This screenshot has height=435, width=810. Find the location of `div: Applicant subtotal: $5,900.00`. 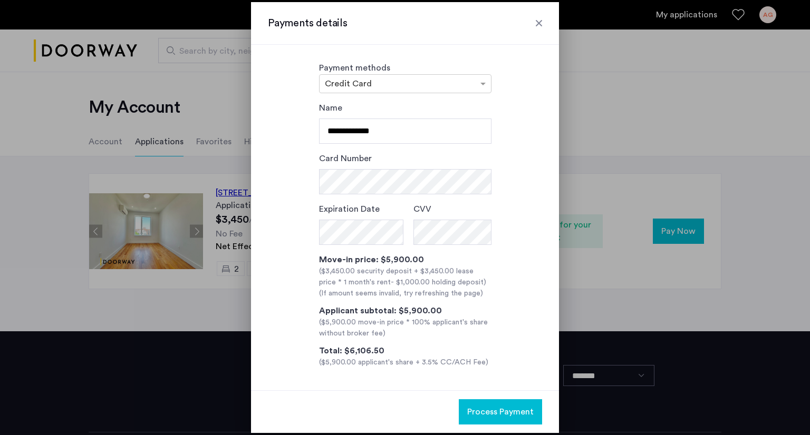

div: Applicant subtotal: $5,900.00 is located at coordinates (405, 311).